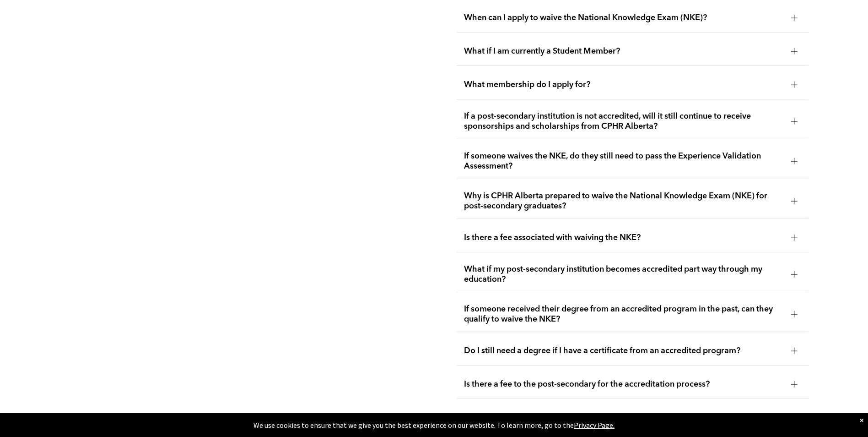 The width and height of the screenshot is (868, 437). Describe the element at coordinates (624, 85) in the screenshot. I see `span: What membership do I apply for?` at that location.